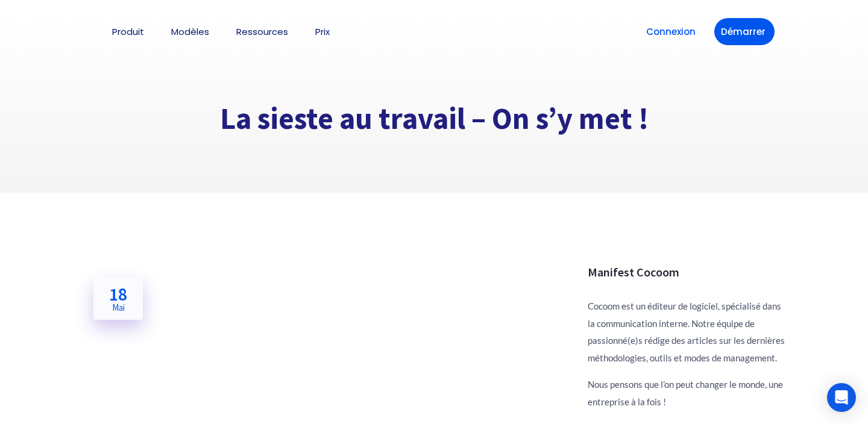 The width and height of the screenshot is (868, 424). What do you see at coordinates (118, 298) in the screenshot?
I see `h2: 18` at bounding box center [118, 298].